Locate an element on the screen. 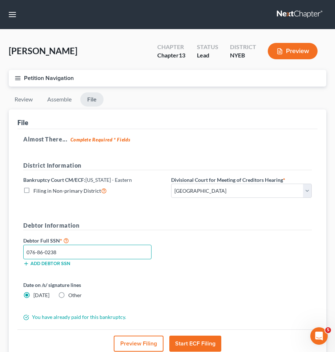 Image resolution: width=335 pixels, height=352 pixels. a: File is located at coordinates (92, 99).